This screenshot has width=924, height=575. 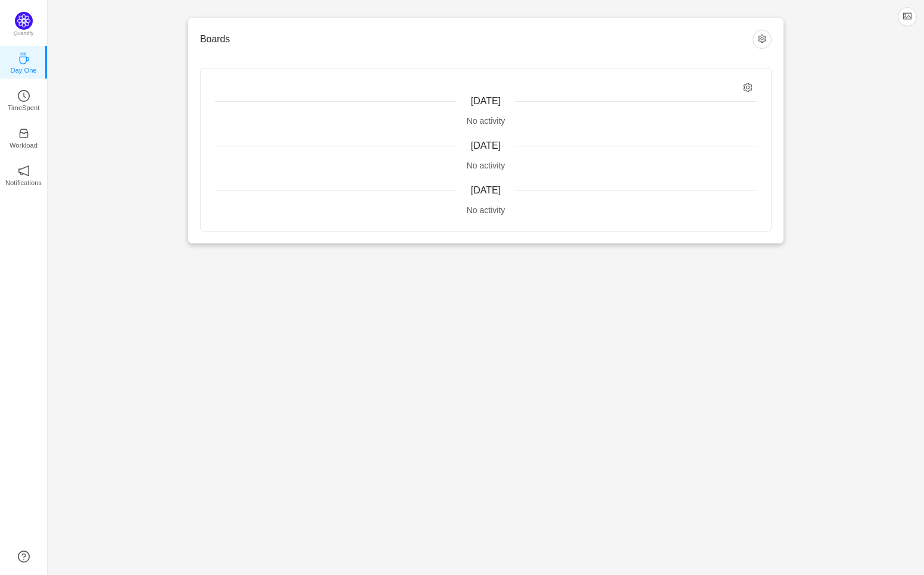 What do you see at coordinates (24, 34) in the screenshot?
I see `p: Quantify` at bounding box center [24, 34].